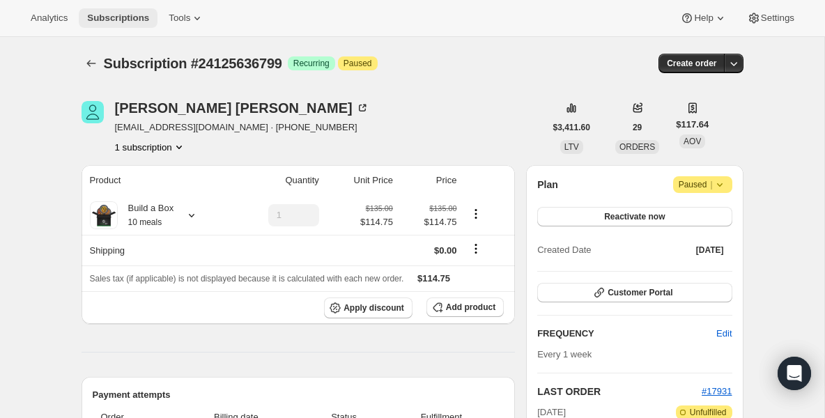  What do you see at coordinates (637, 127) in the screenshot?
I see `span: 29` at bounding box center [637, 127].